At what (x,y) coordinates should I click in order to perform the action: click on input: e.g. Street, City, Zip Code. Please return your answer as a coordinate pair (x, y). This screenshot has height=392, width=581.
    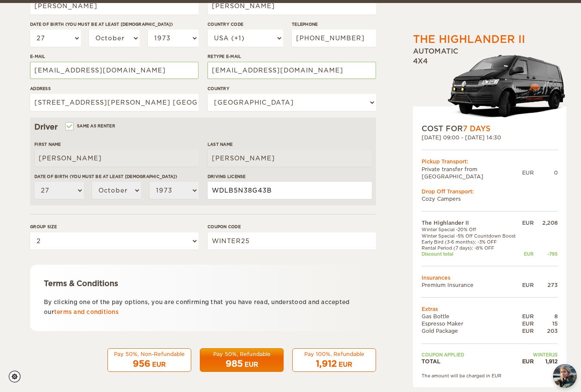
    Looking at the image, I should click on (115, 103).